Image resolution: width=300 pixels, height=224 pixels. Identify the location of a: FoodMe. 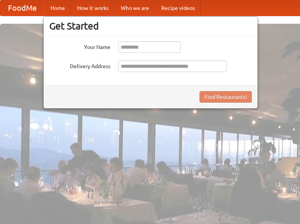
(22, 8).